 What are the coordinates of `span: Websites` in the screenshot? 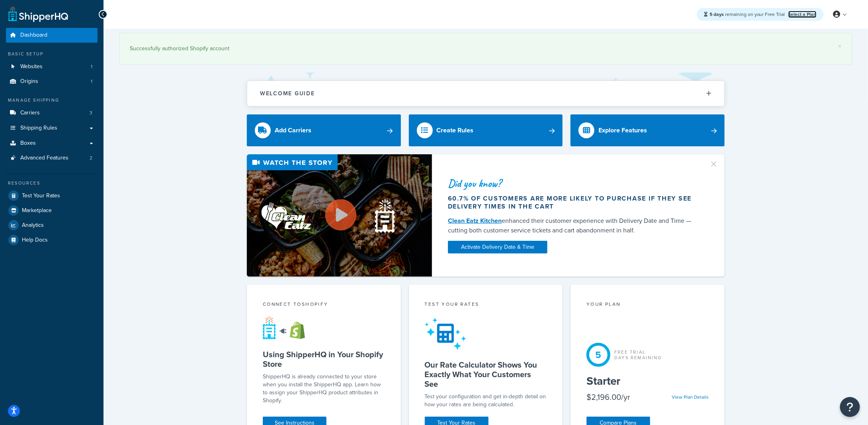 It's located at (31, 67).